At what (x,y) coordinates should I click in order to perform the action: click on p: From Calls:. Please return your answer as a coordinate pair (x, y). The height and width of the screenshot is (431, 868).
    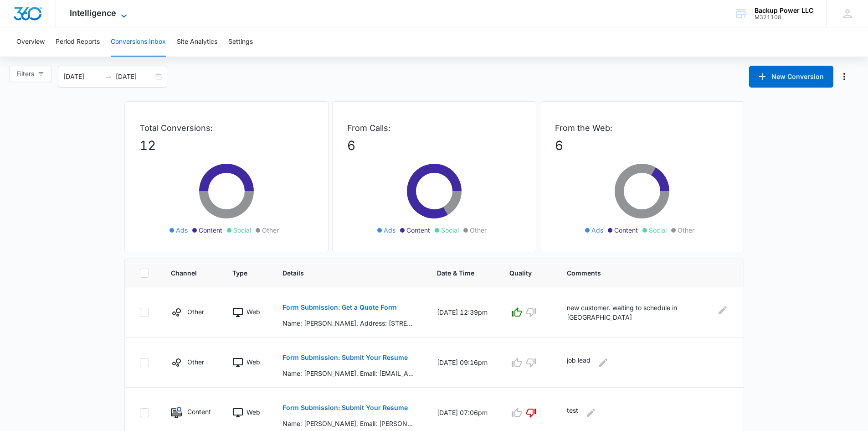
    Looking at the image, I should click on (434, 127).